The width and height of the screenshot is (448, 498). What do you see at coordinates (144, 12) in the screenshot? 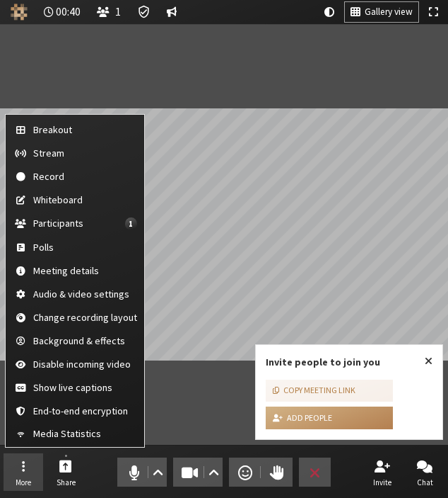
I see `div: Meeting details Encryption enabled` at bounding box center [144, 12].